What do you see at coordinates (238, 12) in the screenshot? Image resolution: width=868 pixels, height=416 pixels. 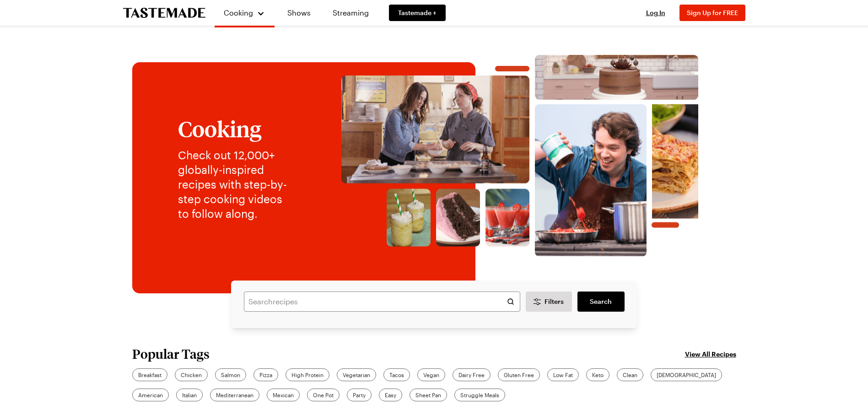 I see `span: Cooking` at bounding box center [238, 12].